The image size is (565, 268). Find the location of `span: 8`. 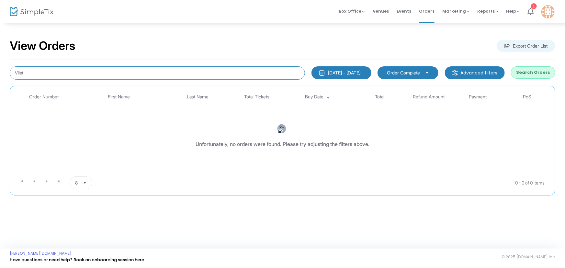

span: 8 is located at coordinates (76, 183).